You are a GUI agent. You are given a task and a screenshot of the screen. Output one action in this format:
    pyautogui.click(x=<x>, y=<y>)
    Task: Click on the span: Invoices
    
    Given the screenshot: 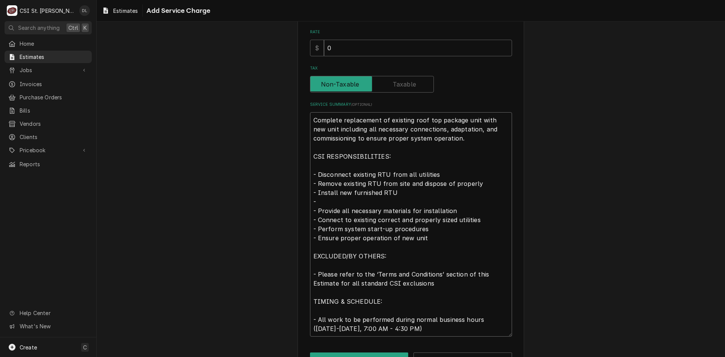 What is the action you would take?
    pyautogui.click(x=54, y=84)
    